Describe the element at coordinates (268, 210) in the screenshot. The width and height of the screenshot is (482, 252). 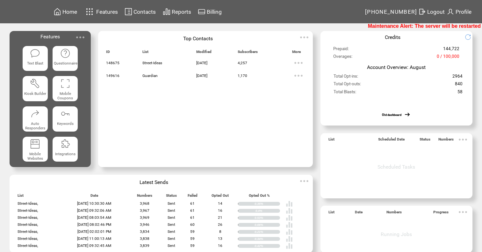
I see `div: 0.4%` at that location.